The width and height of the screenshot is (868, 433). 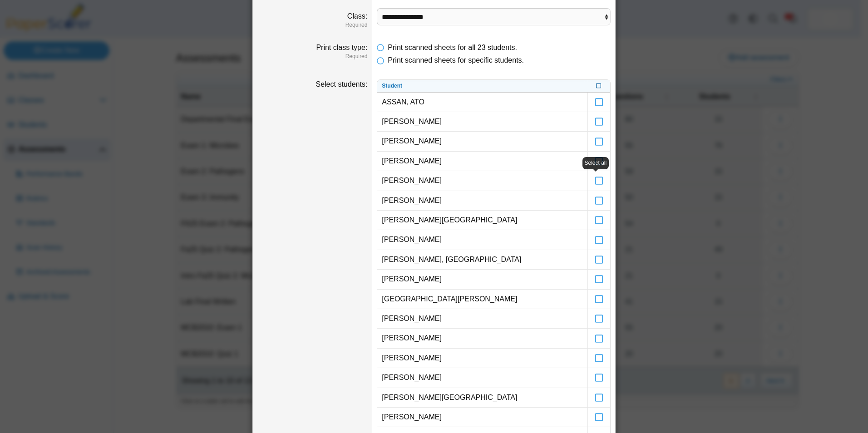 I want to click on label: Select students, so click(x=342, y=84).